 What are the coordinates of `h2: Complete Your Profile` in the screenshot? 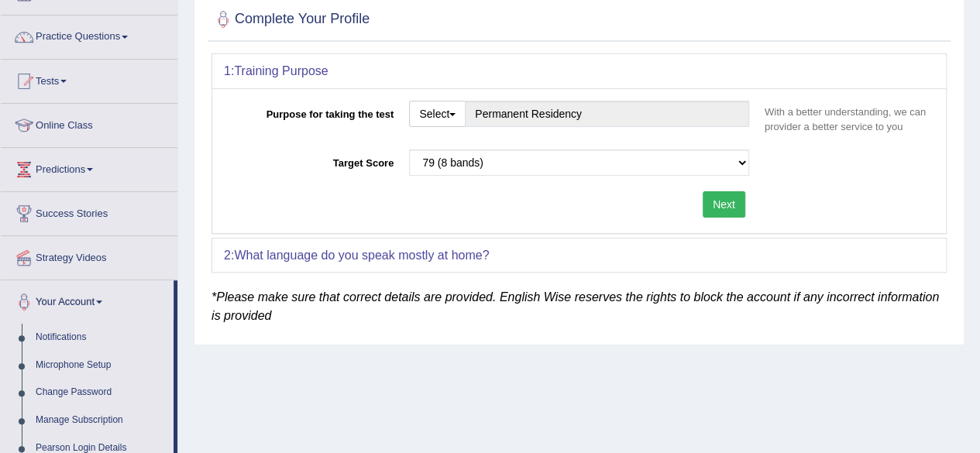 It's located at (291, 19).